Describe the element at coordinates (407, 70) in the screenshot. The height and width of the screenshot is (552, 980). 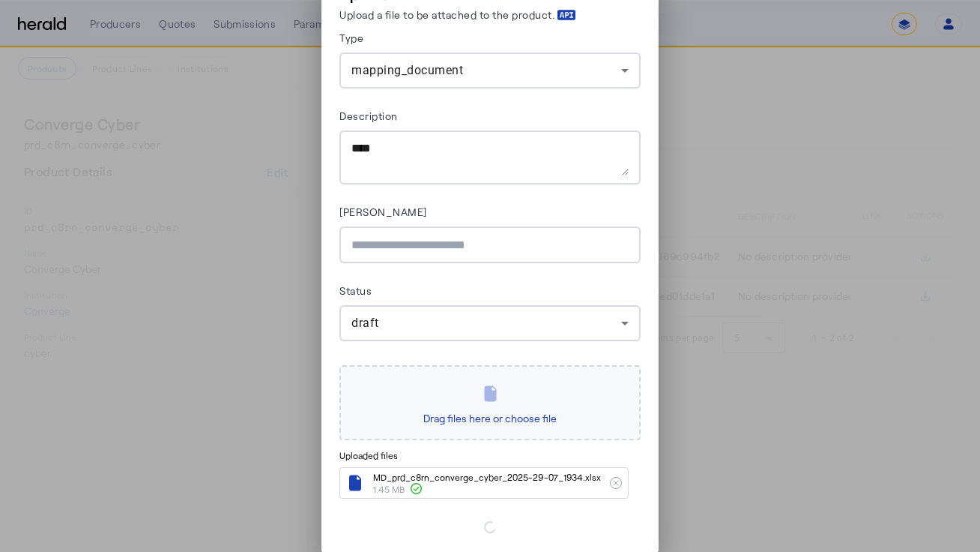
I see `span: mapping_document` at that location.